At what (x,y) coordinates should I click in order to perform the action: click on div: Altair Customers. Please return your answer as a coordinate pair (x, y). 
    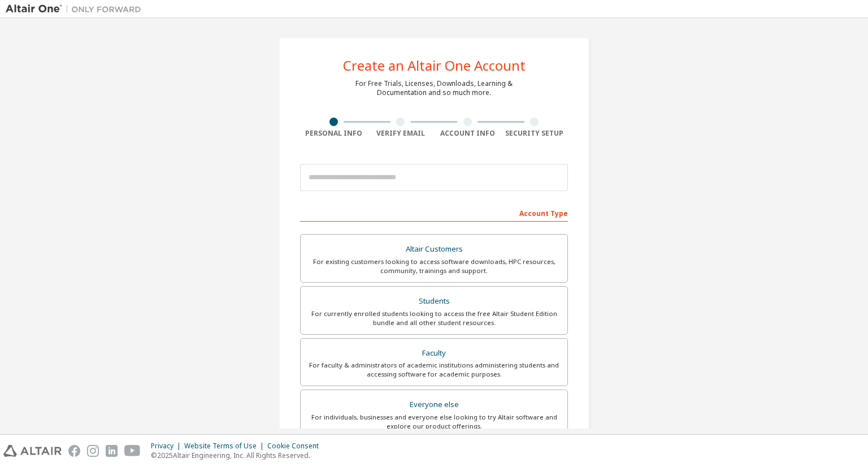
    Looking at the image, I should click on (434, 250).